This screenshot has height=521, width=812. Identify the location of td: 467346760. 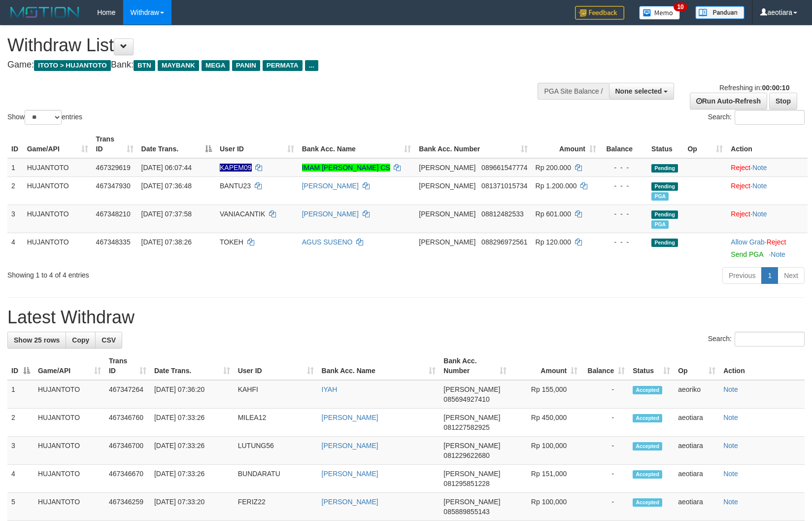
(128, 422).